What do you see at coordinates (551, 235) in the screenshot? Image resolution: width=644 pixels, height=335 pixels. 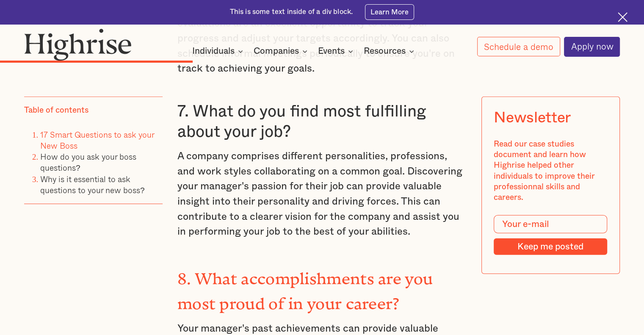 I see `form: Modal Form` at bounding box center [551, 235].